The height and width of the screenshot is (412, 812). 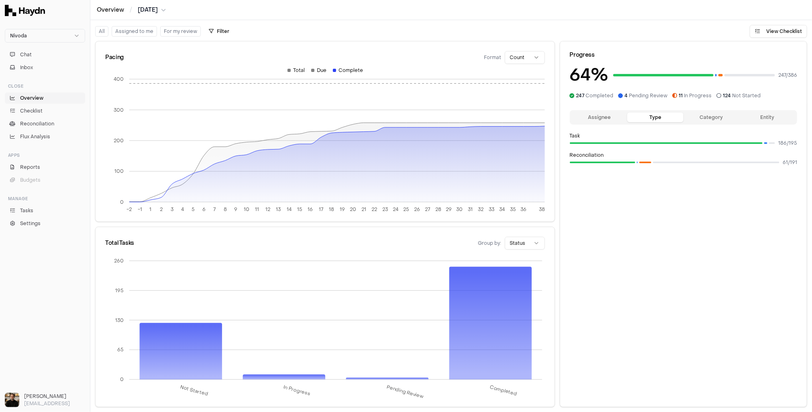 I want to click on span: 124, so click(x=728, y=96).